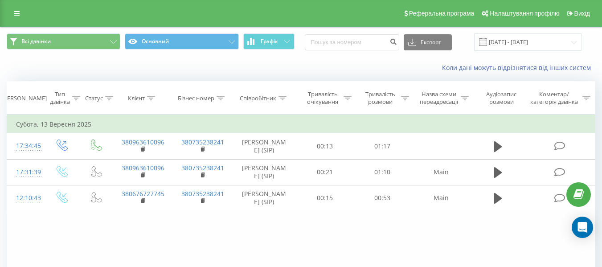 This screenshot has height=267, width=602. What do you see at coordinates (501, 98) in the screenshot?
I see `div: Аудіозапис розмови` at bounding box center [501, 98].